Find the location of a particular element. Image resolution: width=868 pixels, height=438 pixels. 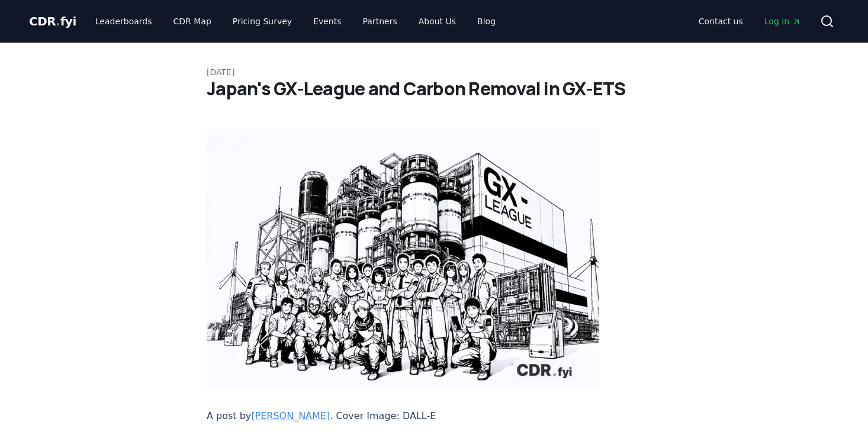

p: A post by . Cover Image: DALL-E is located at coordinates (402, 417).